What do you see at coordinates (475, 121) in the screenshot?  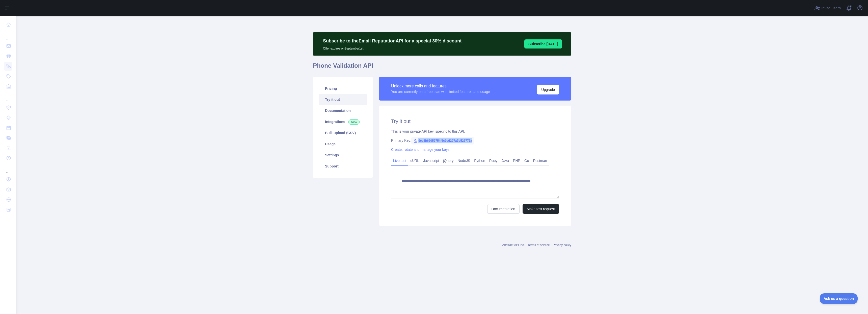 I see `h2: Try it out` at bounding box center [475, 121].